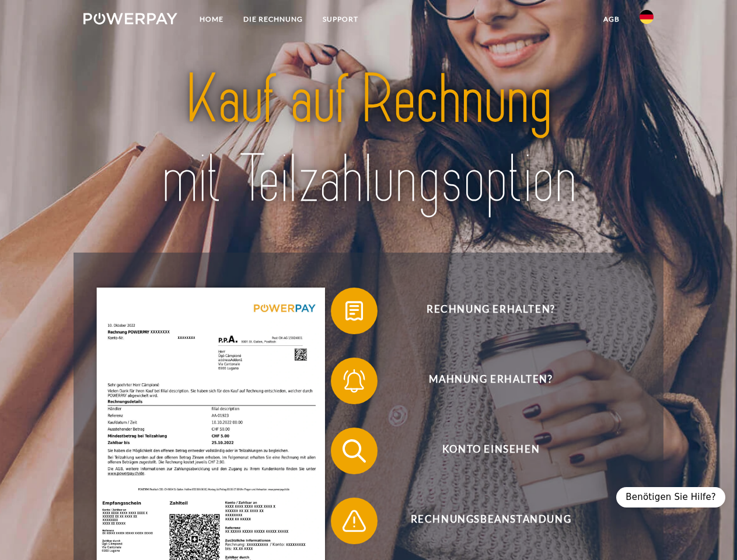  Describe the element at coordinates (368, 139) in the screenshot. I see `img: title-powerpay_de.svg` at that location.